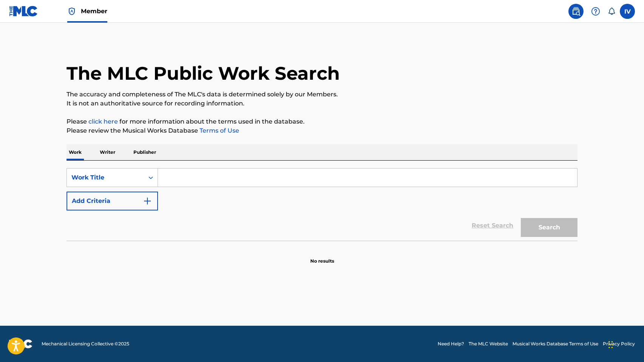 This screenshot has height=362, width=644. I want to click on p: It is not an authoritative source for recording information., so click(322, 104).